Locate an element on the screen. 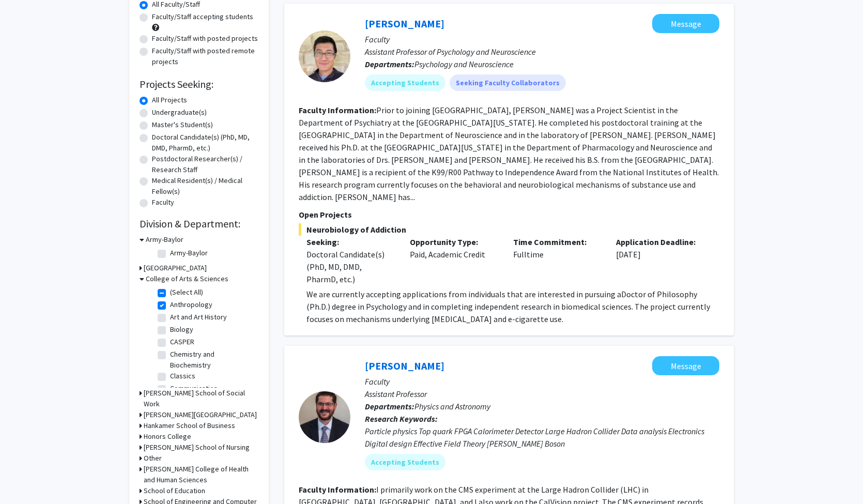 The width and height of the screenshot is (863, 504). label: Communication is located at coordinates (194, 388).